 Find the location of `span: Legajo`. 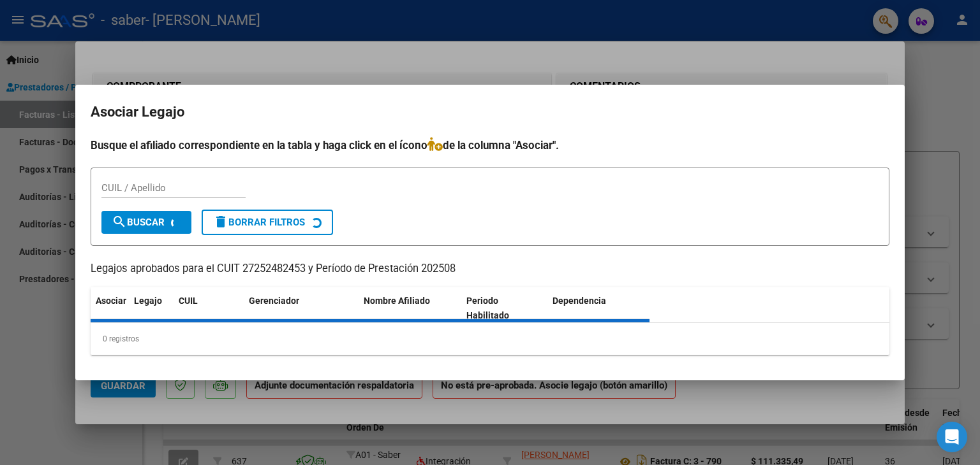

span: Legajo is located at coordinates (148, 301).